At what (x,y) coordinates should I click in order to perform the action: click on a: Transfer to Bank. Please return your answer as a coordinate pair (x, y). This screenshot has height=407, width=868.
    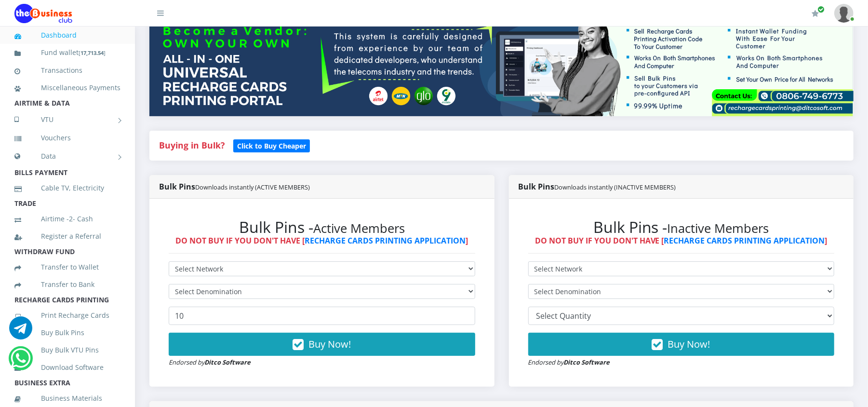
    Looking at the image, I should click on (68, 284).